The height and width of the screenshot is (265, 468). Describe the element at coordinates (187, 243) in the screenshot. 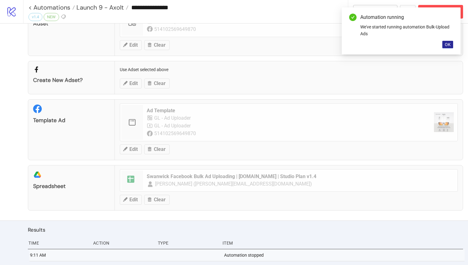

I see `div: Type` at that location.